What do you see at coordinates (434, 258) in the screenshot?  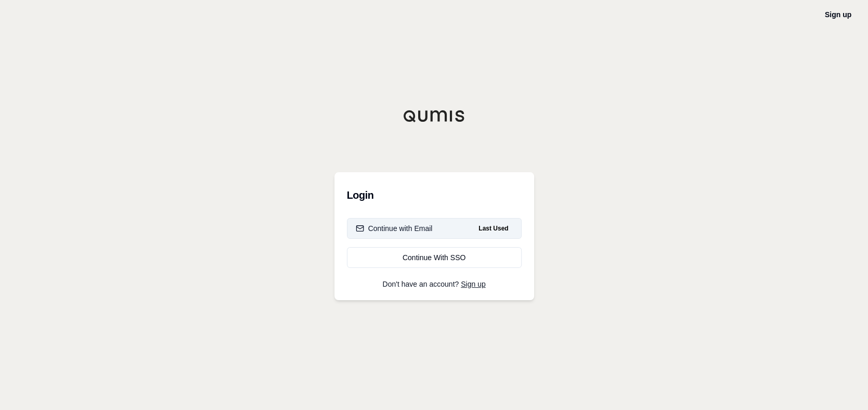 I see `a: Continue With SSO` at bounding box center [434, 258].